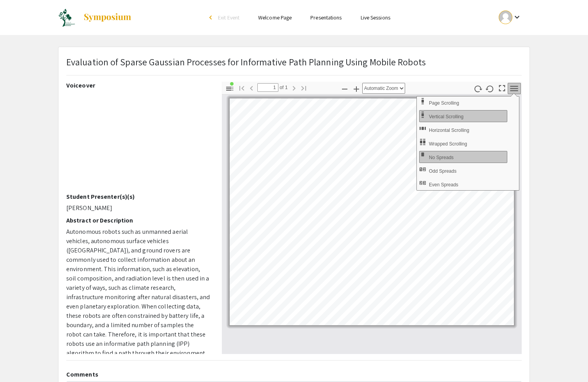  Describe the element at coordinates (514, 88) in the screenshot. I see `button: Tools` at that location.